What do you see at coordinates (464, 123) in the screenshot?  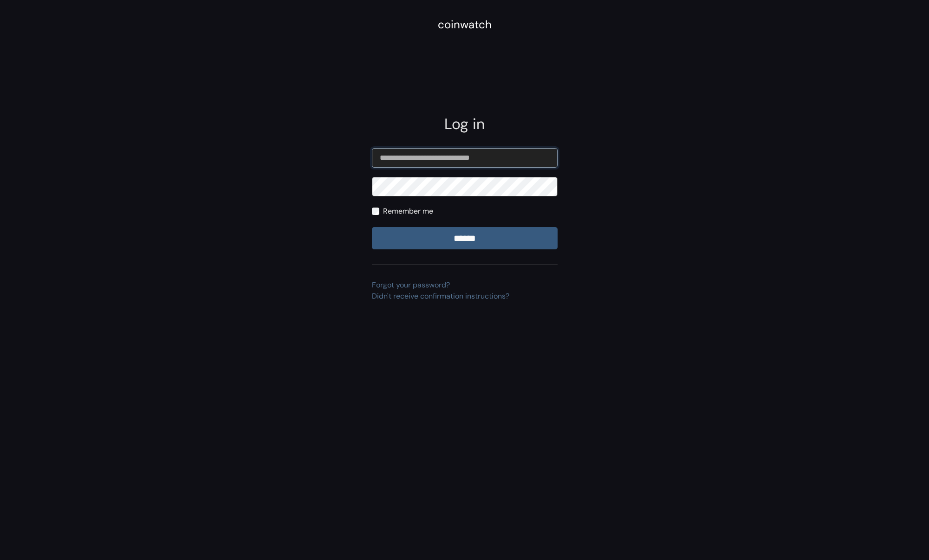 I see `h2: Log in` at bounding box center [464, 123].